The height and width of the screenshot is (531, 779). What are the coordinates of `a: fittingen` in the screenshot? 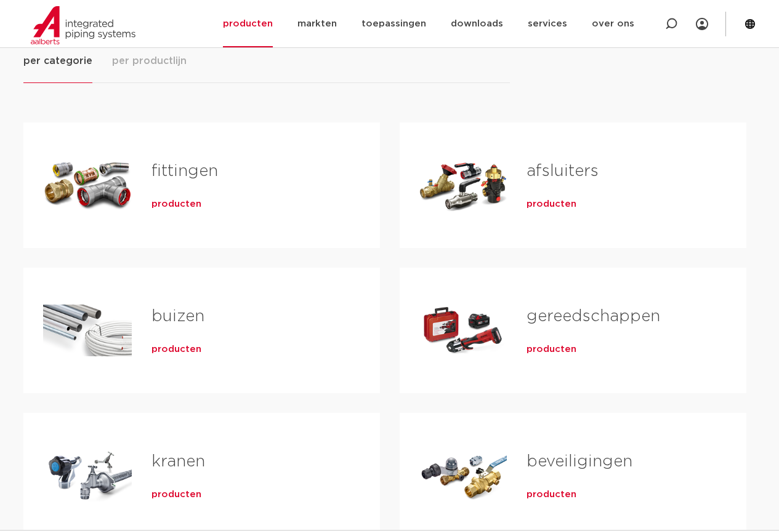 It's located at (185, 171).